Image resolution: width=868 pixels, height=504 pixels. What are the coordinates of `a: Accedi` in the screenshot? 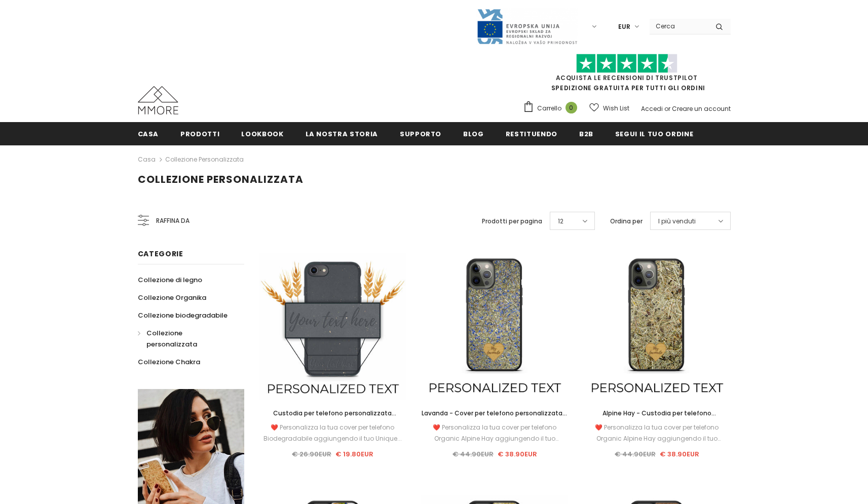 It's located at (652, 109).